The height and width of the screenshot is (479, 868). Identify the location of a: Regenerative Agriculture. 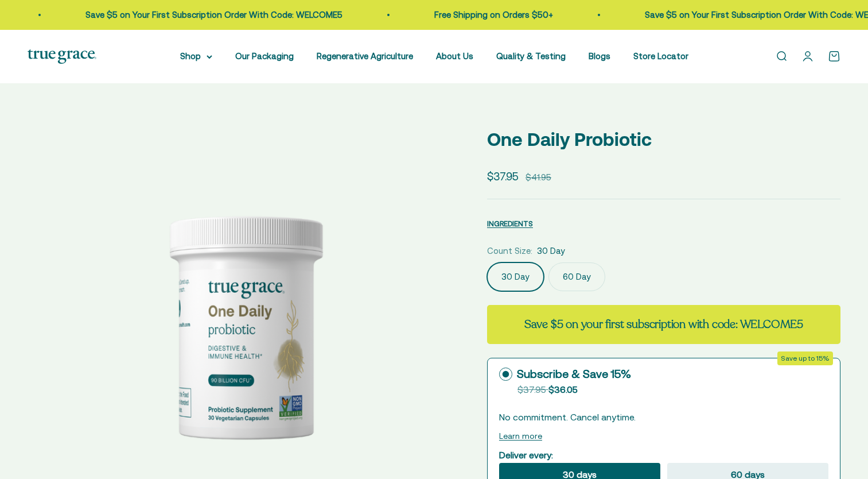
(365, 56).